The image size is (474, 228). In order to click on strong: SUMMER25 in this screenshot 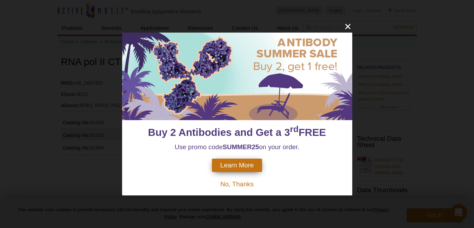, I will do `click(241, 147)`.